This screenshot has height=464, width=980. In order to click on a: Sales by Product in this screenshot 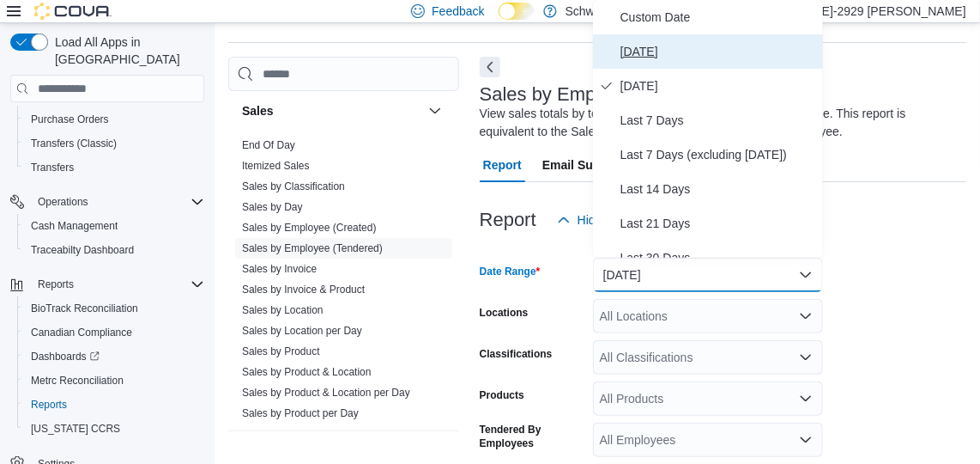, I will do `click(281, 351)`.